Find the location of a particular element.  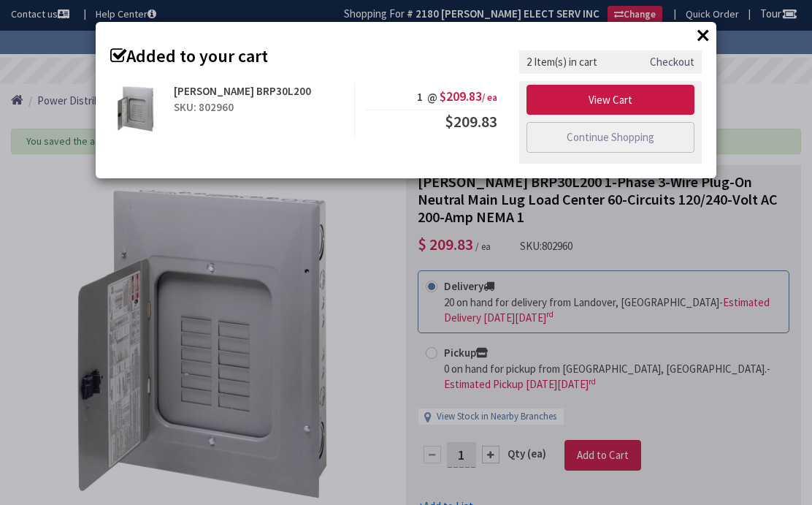

img: Eaton BRP30L200 is located at coordinates (136, 109).